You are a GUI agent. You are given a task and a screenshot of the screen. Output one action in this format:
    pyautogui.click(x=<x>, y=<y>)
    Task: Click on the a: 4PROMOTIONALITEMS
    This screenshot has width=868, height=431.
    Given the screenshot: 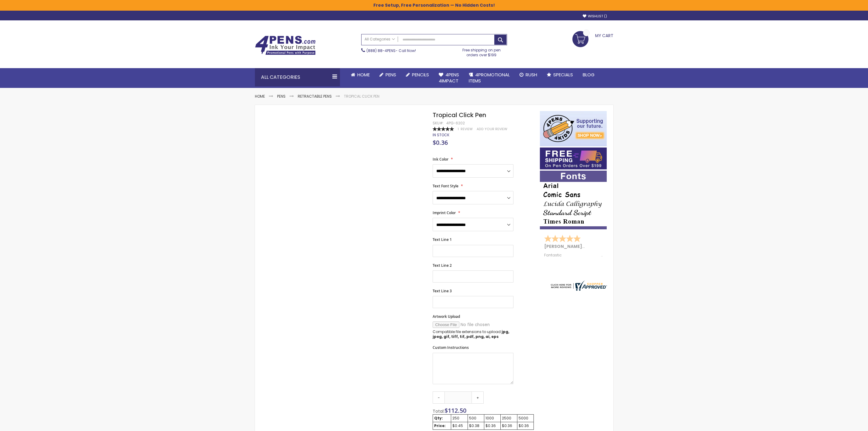 What is the action you would take?
    pyautogui.click(x=489, y=78)
    